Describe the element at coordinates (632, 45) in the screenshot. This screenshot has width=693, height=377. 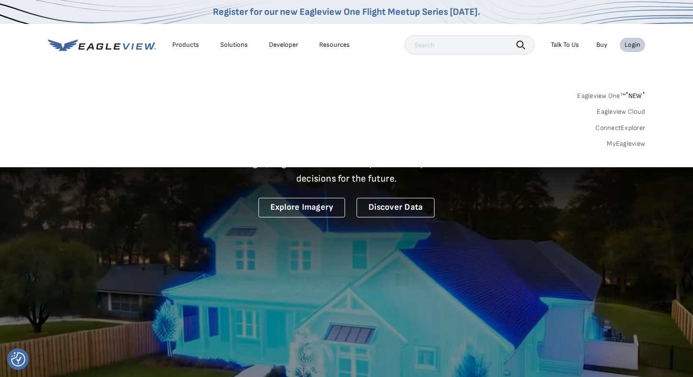
I see `div: Login` at that location.